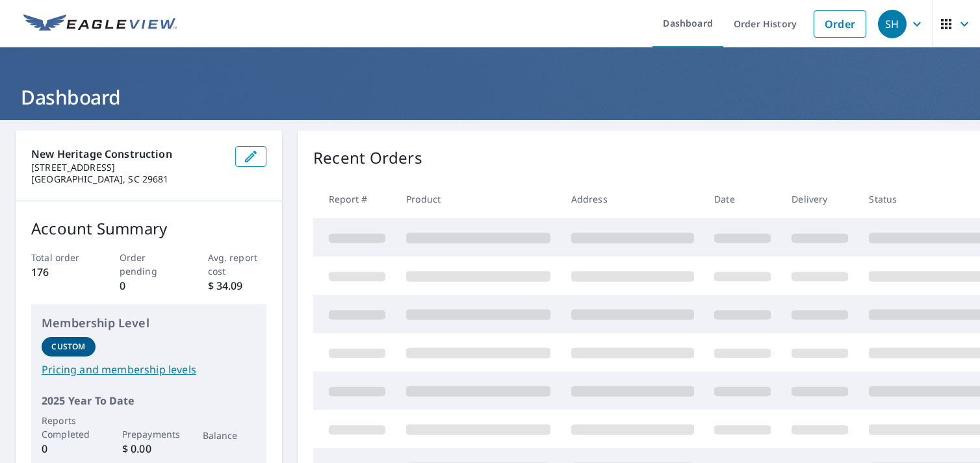 The image size is (980, 463). Describe the element at coordinates (128, 154) in the screenshot. I see `p: New Heritage Construction` at that location.